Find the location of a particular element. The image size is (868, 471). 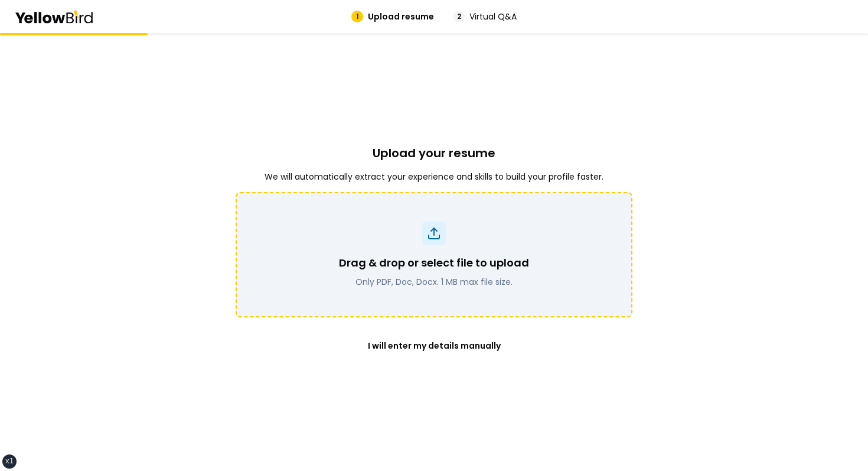

div: xl is located at coordinates (10, 461).